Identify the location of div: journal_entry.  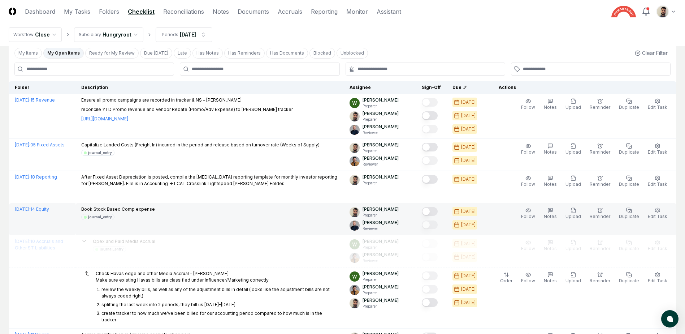
(100, 152).